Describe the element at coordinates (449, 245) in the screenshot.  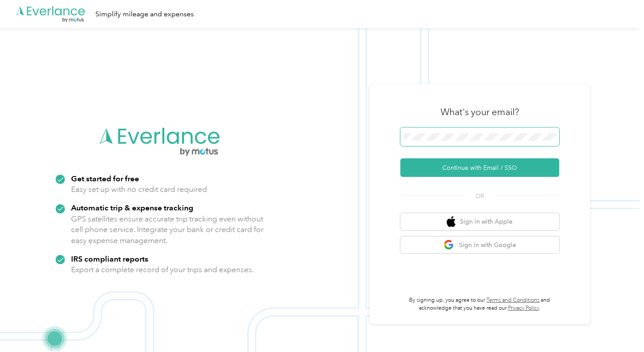
I see `img: google logo` at that location.